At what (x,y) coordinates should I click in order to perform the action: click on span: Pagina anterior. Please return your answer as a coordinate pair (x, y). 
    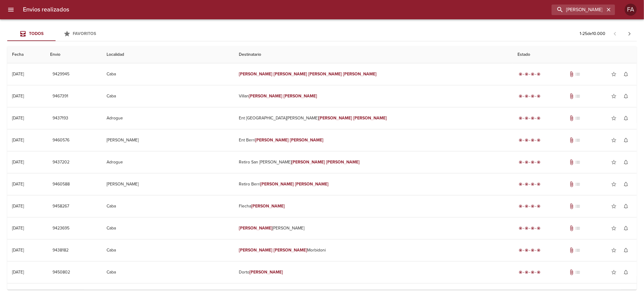
    Looking at the image, I should click on (615, 33).